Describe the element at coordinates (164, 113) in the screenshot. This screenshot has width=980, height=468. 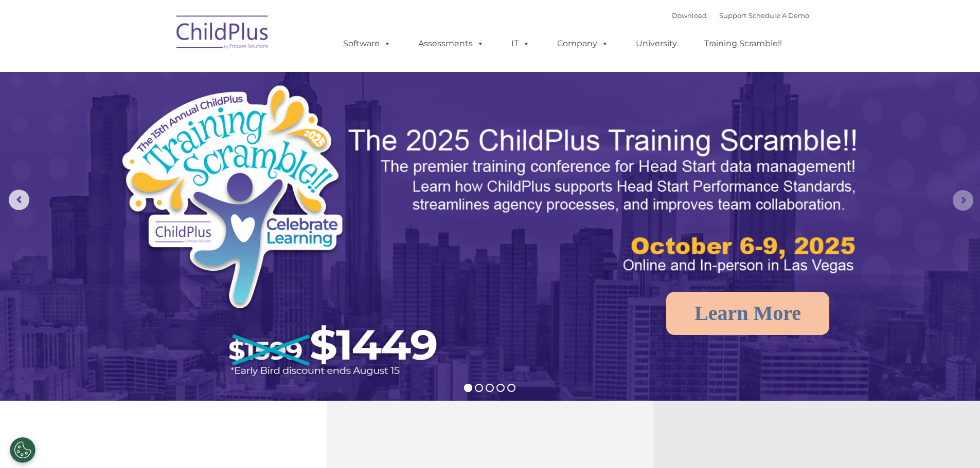
I see `span: Phone number` at that location.